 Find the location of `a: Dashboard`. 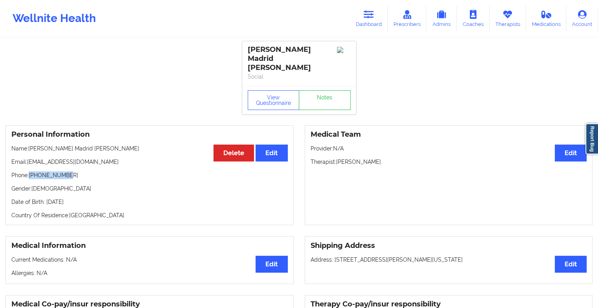

a: Dashboard is located at coordinates (369, 18).